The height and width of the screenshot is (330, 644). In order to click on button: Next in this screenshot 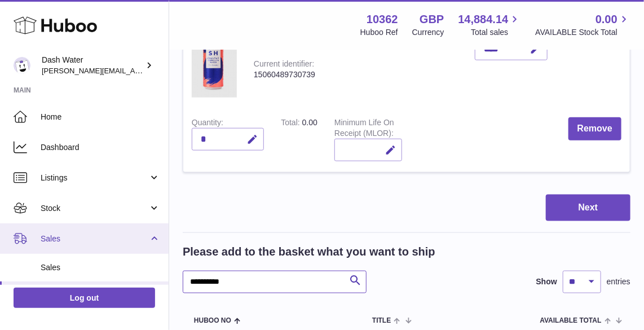, I will do `click(588, 208)`.